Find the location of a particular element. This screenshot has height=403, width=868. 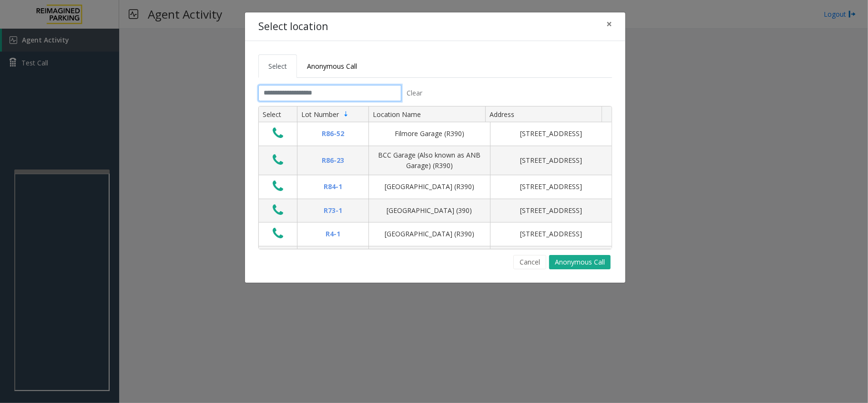

div: R4-1 is located at coordinates (332, 233).